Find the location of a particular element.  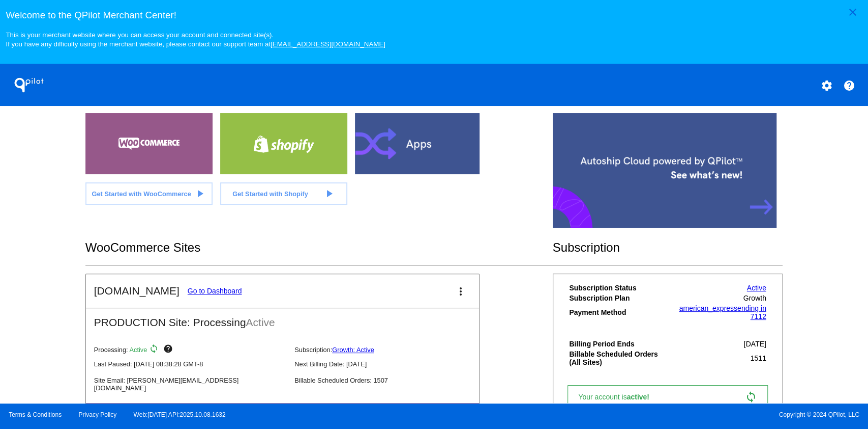

th: Subscription Plan is located at coordinates (618, 298).